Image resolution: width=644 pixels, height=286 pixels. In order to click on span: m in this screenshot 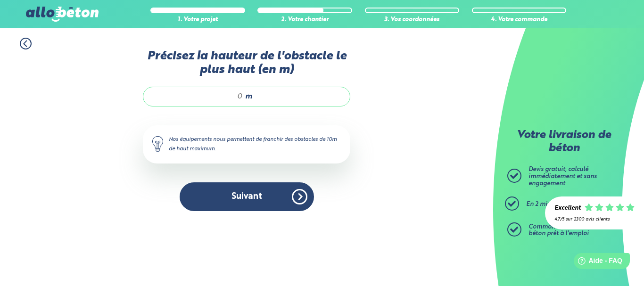, I will do `click(249, 97)`.